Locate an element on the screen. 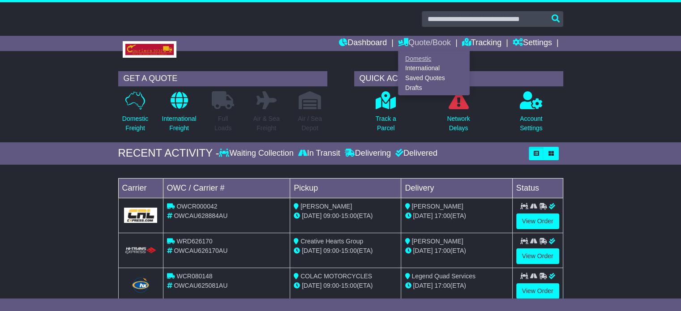 This screenshot has width=681, height=311. img: GetCarrierServiceLogo is located at coordinates (141, 216).